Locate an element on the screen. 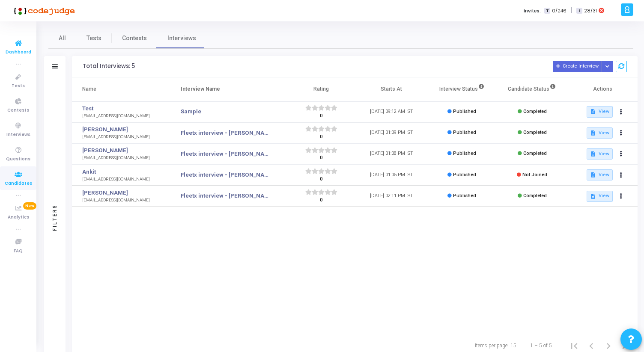 This screenshot has width=644, height=352. th: Rating is located at coordinates (322, 89).